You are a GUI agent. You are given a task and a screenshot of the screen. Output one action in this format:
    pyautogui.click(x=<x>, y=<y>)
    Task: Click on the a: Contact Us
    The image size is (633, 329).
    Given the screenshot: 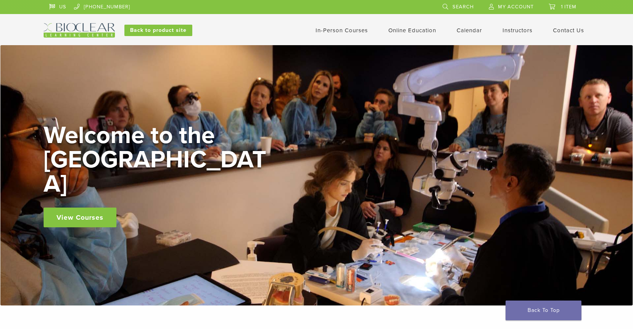 What is the action you would take?
    pyautogui.click(x=569, y=30)
    